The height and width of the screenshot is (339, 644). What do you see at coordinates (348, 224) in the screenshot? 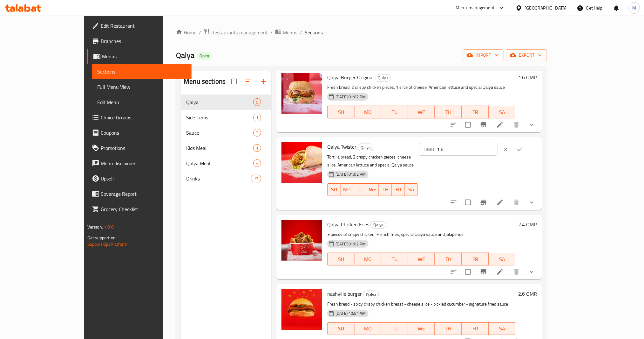
I see `span: Qalya Chicken Fries` at bounding box center [348, 224].